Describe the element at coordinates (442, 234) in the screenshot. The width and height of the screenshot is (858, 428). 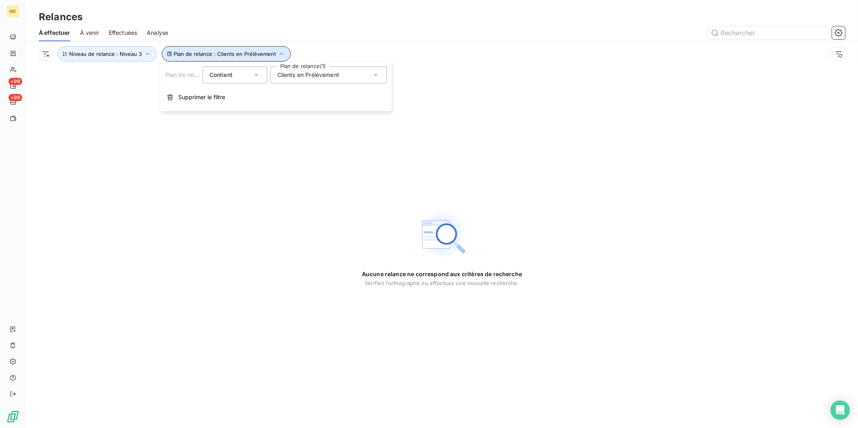
I see `img: Empty state` at that location.